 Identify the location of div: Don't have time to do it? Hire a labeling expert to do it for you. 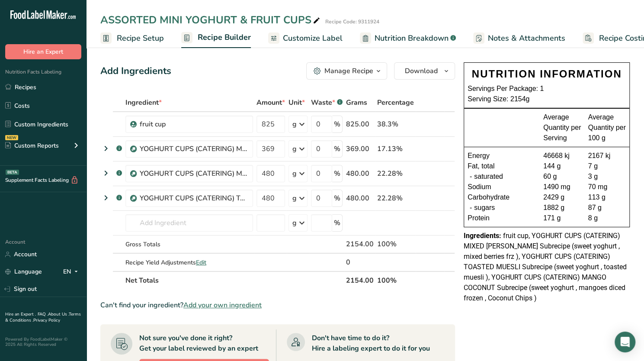
(371, 343).